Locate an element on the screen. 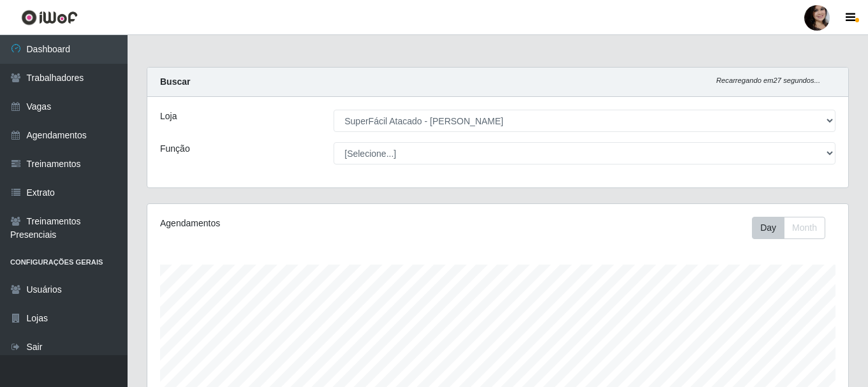 This screenshot has height=387, width=868. label: Função is located at coordinates (174, 149).